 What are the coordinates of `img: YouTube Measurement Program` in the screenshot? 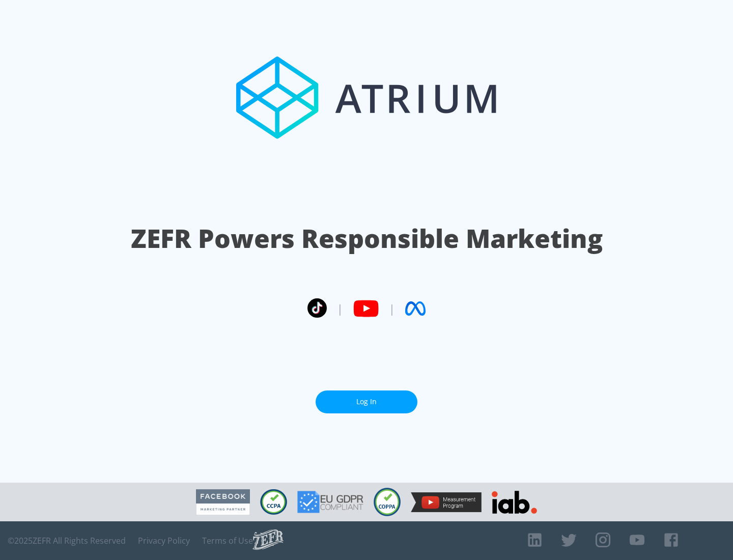 It's located at (446, 502).